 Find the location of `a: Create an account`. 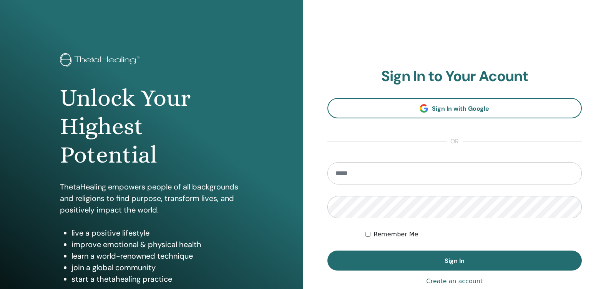

a: Create an account is located at coordinates (454, 281).